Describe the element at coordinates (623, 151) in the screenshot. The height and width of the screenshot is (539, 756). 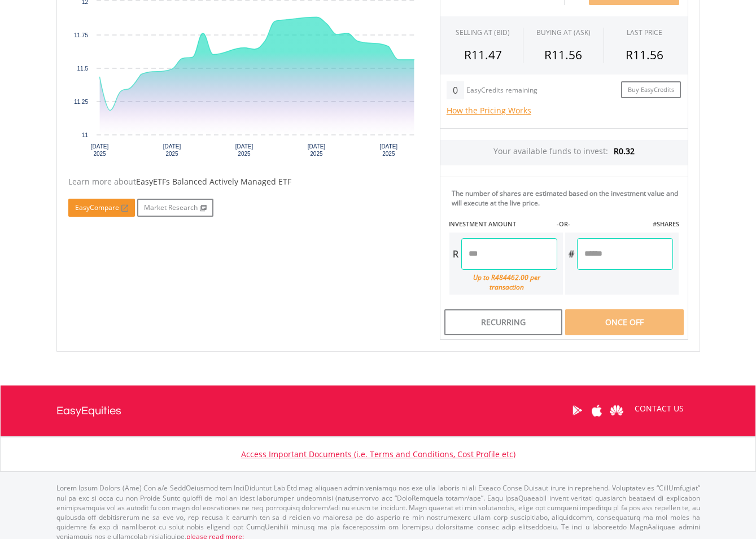
I see `span: R0.32` at that location.